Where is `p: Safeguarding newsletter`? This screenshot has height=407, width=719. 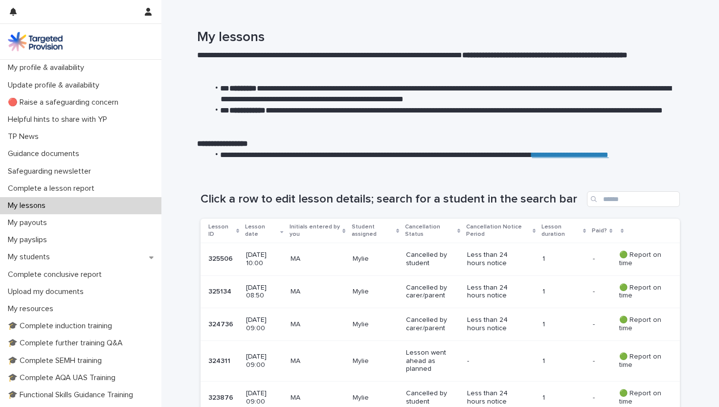
p: Safeguarding newsletter is located at coordinates (51, 171).